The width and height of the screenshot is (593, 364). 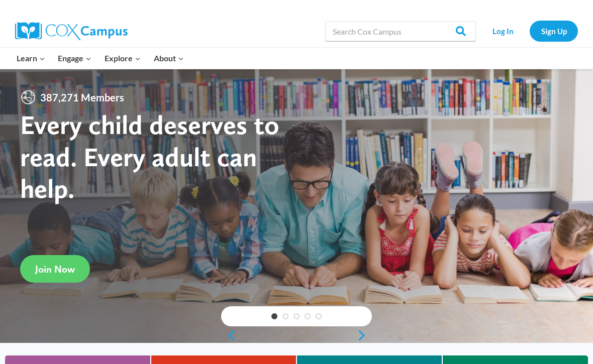 I want to click on a: 4, so click(x=308, y=317).